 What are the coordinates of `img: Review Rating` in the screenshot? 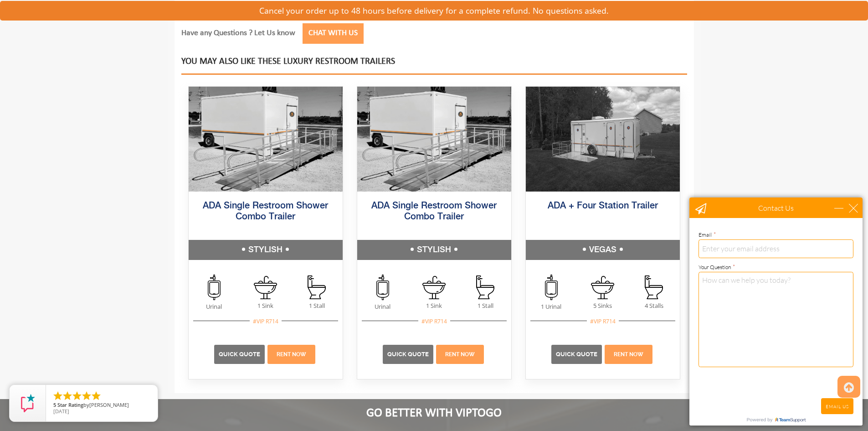 It's located at (28, 403).